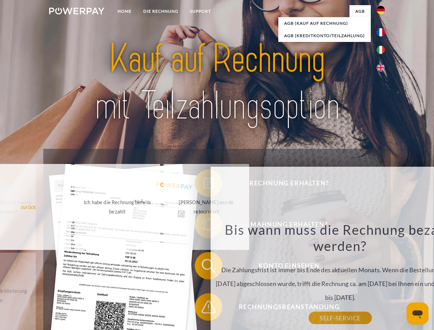 The height and width of the screenshot is (330, 434). I want to click on a: SELF-SERVICE, so click(340, 318).